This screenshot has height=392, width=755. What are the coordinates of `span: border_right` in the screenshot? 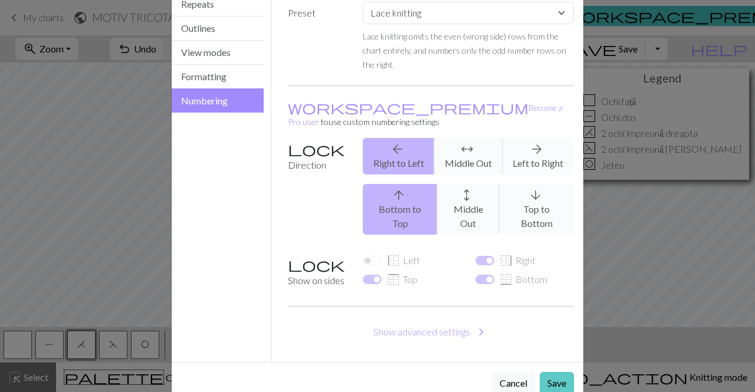 It's located at (506, 261).